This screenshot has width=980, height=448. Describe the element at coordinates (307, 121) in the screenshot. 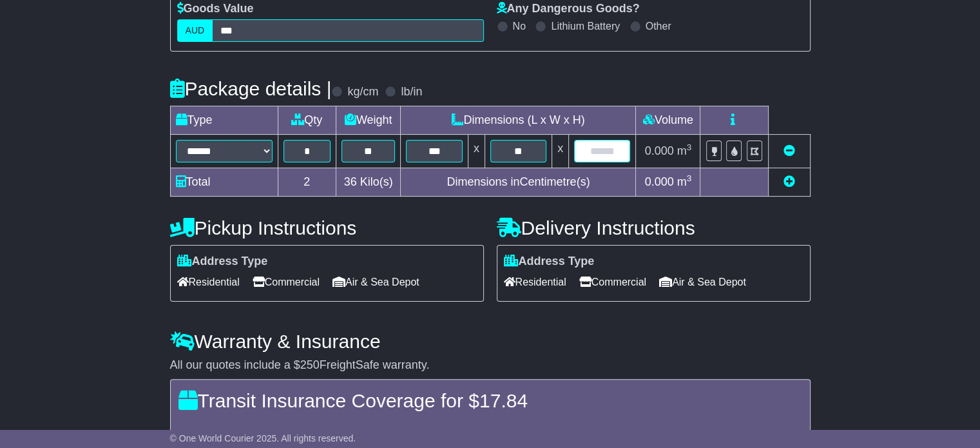

I see `td: Qty` at that location.